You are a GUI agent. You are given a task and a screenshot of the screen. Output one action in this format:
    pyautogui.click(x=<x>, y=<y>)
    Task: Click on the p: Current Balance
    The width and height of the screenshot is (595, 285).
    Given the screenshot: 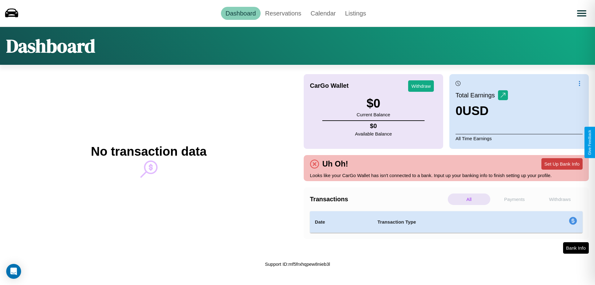 What is the action you would take?
    pyautogui.click(x=374, y=114)
    